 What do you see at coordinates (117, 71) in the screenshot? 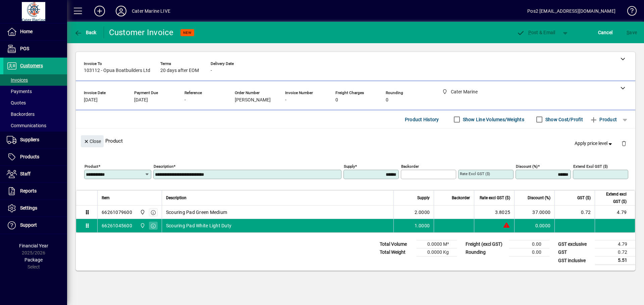
I see `span: 103112 - Opua Boatbuilders Ltd` at bounding box center [117, 71].